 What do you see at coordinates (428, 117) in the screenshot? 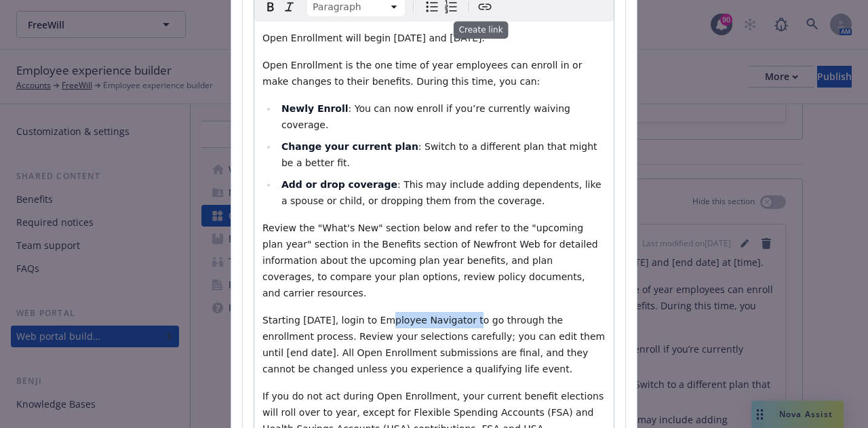
I see `span: : You can now enroll if you’re currently waiving coverage.` at bounding box center [428, 117].